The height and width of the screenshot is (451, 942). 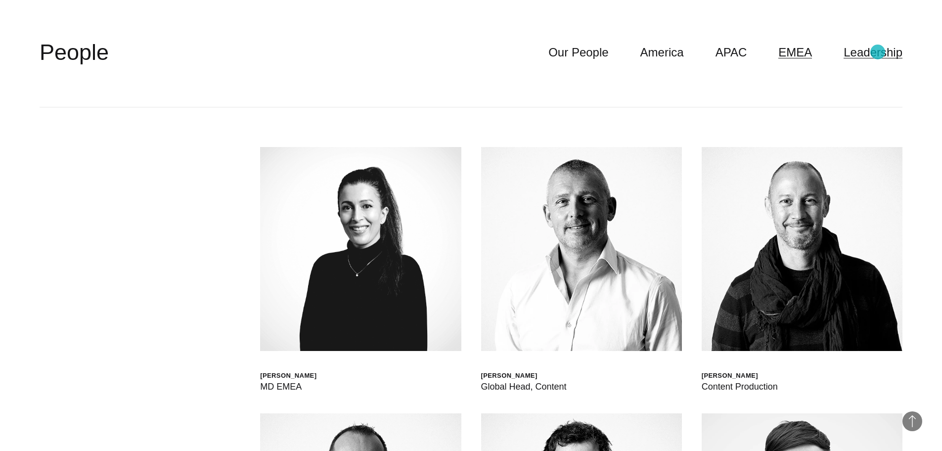 What do you see at coordinates (731, 52) in the screenshot?
I see `a: APAC` at bounding box center [731, 52].